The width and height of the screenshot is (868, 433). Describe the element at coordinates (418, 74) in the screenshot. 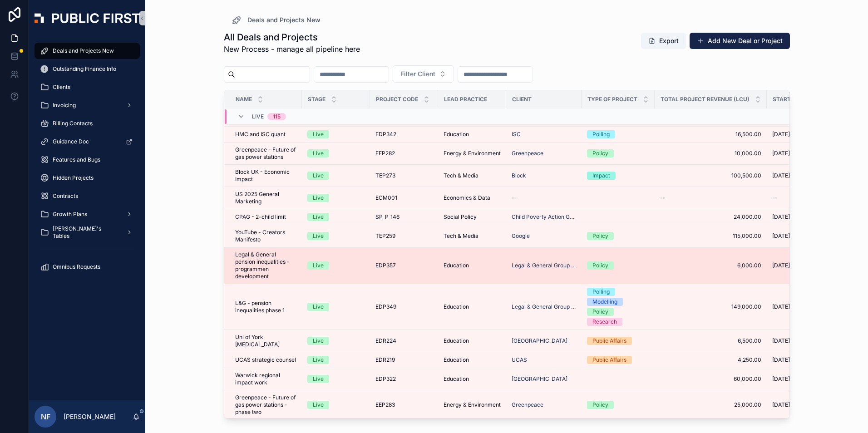

I see `span: Filter Client` at that location.